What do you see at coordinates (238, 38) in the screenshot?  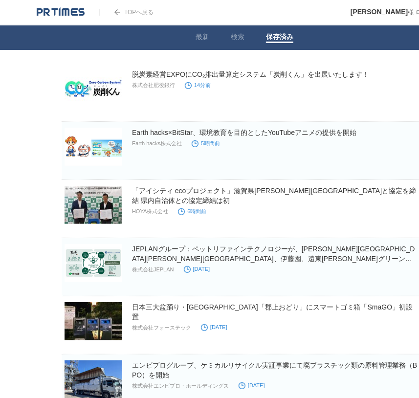 I see `a: 検索` at bounding box center [238, 38].